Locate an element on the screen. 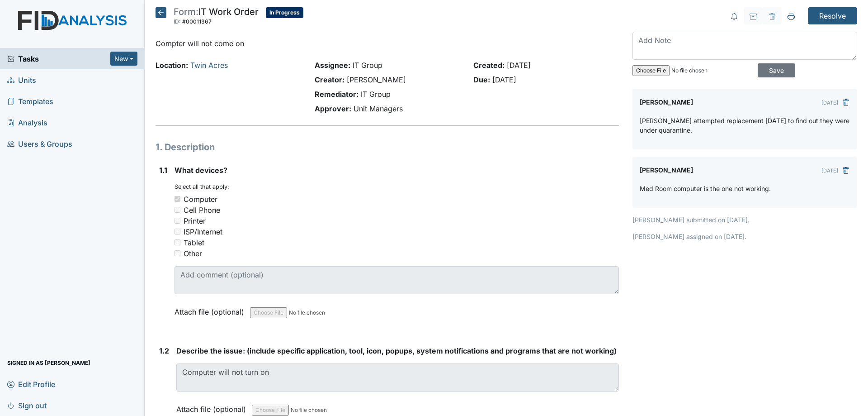 This screenshot has width=868, height=416. small: Select all that apply: is located at coordinates (202, 187).